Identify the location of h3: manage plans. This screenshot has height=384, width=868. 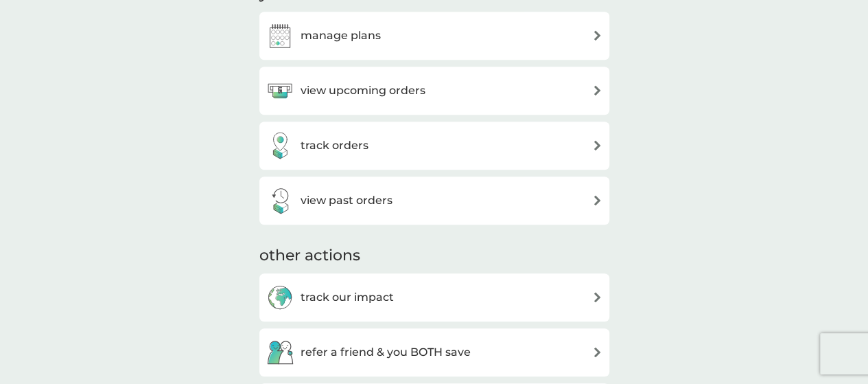
(340, 35).